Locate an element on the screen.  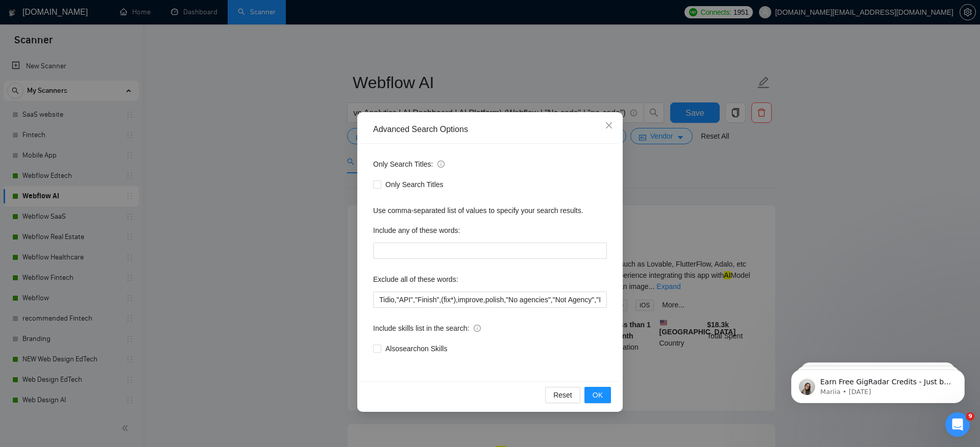
span: Include skills list in the search: is located at coordinates (426, 328).